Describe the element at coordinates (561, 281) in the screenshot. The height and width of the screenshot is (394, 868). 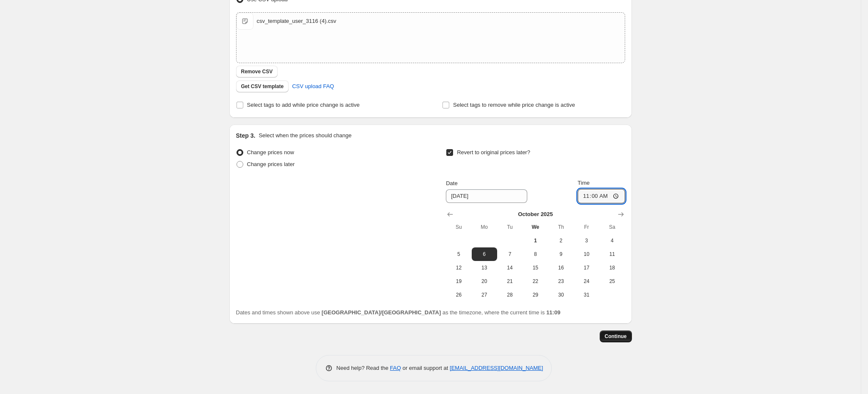
I see `span: 23` at that location.